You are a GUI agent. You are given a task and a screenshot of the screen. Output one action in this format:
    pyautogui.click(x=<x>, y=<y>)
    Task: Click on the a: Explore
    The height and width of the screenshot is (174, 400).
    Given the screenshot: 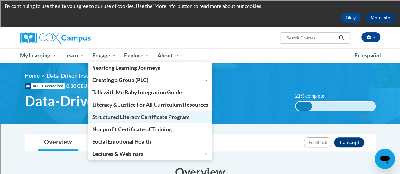 What is the action you would take?
    pyautogui.click(x=137, y=56)
    